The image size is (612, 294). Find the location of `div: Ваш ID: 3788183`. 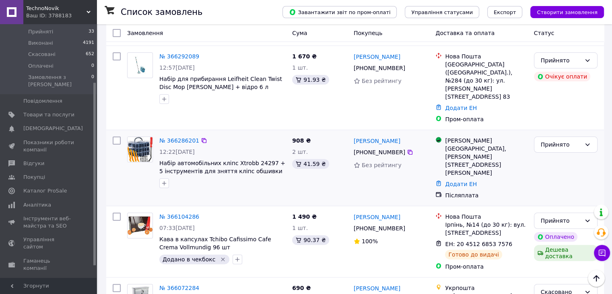

div: Ваш ID: 3788183 is located at coordinates (61, 16).